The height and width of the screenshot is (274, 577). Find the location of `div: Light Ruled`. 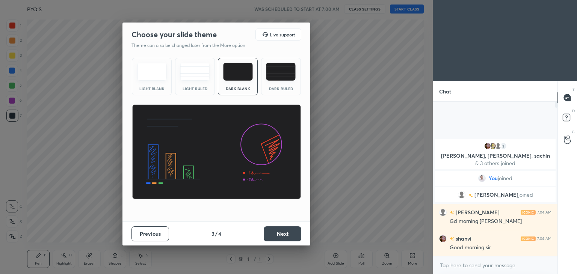

div: Light Ruled is located at coordinates (195, 89).